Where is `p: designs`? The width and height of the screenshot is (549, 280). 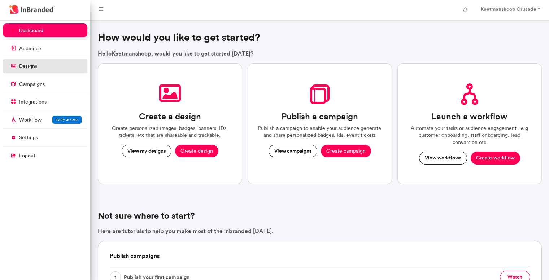
p: designs is located at coordinates (28, 66).